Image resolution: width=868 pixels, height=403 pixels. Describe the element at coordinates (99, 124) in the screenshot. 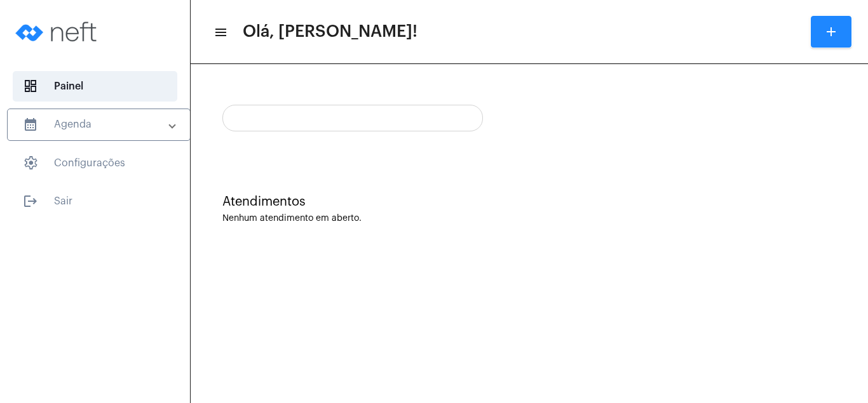

I see `mat-expansion-panel-header: sidenav iconAgenda` at that location.